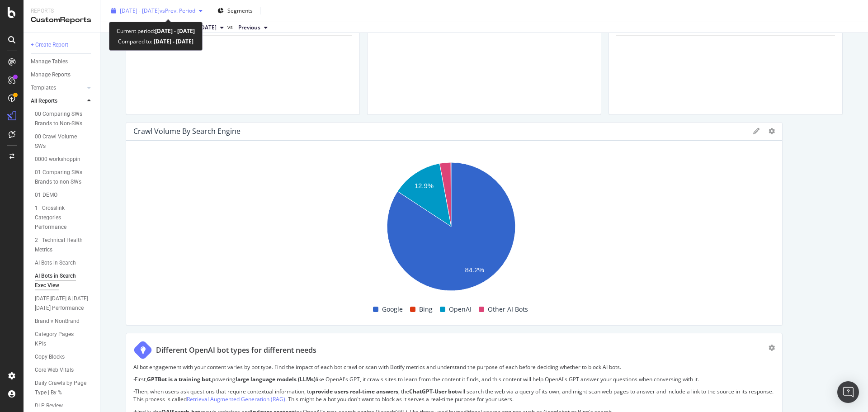  What do you see at coordinates (62, 177) in the screenshot?
I see `div: 01 Comparing SWs Brands to non-SWs` at bounding box center [62, 177].